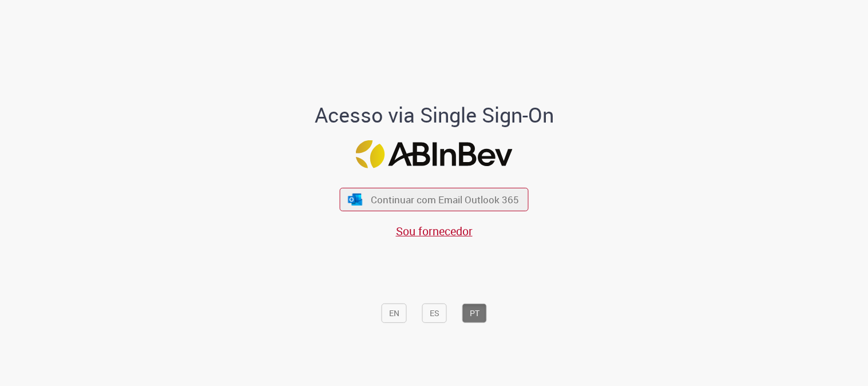  What do you see at coordinates (435, 314) in the screenshot?
I see `button: ES` at bounding box center [435, 314].